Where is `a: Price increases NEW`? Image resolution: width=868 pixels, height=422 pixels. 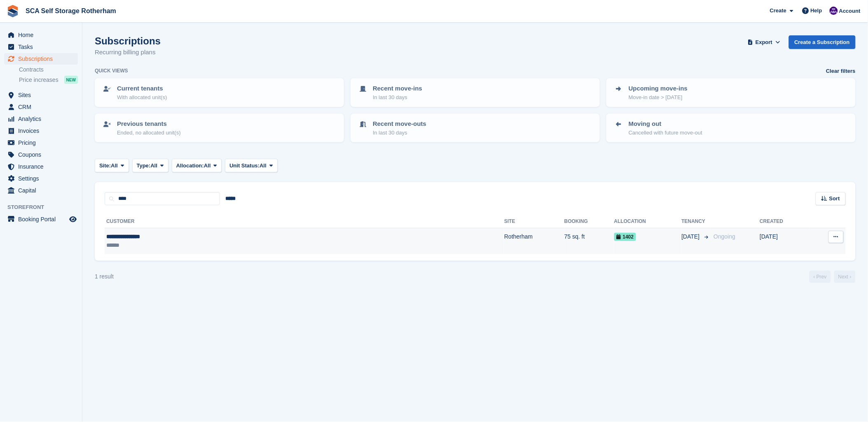
a: Price increases NEW is located at coordinates (48, 80).